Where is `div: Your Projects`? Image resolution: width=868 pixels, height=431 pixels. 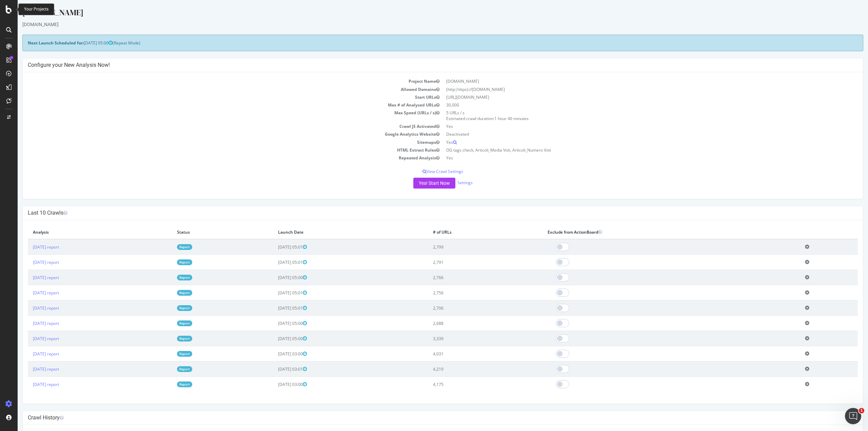
div: Your Projects is located at coordinates (36, 9).